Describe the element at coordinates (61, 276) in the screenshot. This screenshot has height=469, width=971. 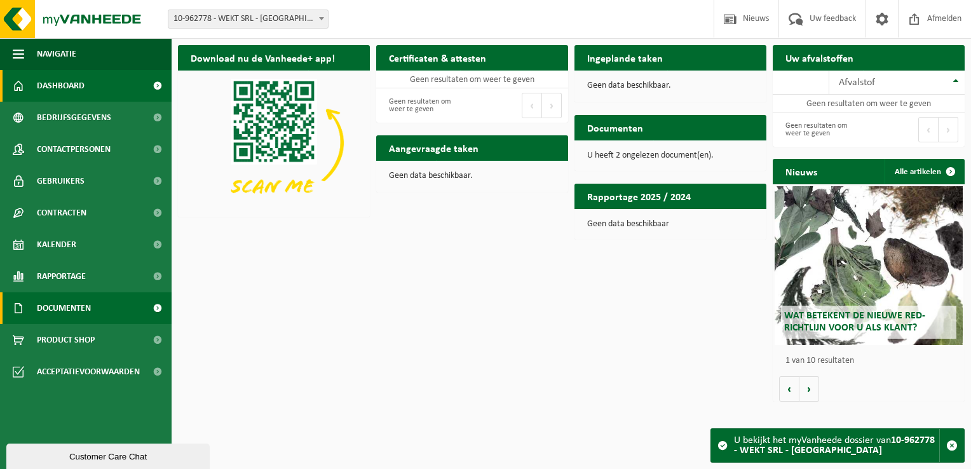
I see `span: Rapportage` at that location.